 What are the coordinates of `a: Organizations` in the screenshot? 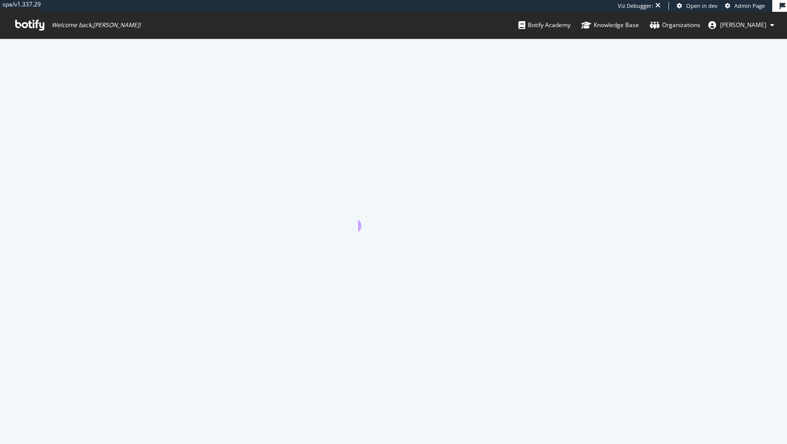 It's located at (675, 25).